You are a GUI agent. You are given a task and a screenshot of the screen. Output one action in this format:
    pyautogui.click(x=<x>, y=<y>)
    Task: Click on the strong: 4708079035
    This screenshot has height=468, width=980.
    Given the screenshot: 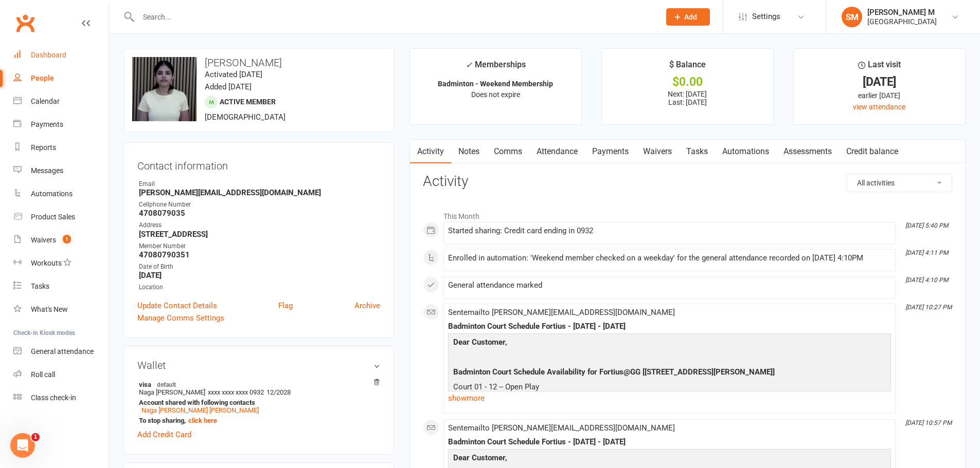 What is the action you would take?
    pyautogui.click(x=259, y=213)
    